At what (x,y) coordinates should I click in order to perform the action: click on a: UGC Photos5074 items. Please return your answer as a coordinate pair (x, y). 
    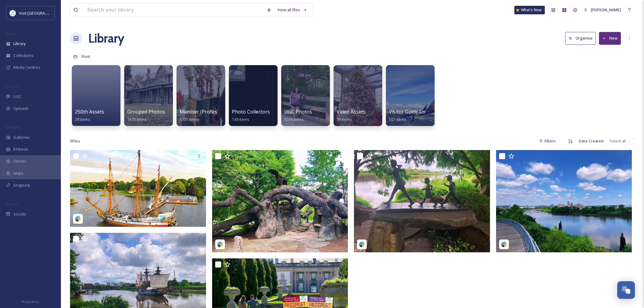
    Looking at the image, I should click on (298, 115).